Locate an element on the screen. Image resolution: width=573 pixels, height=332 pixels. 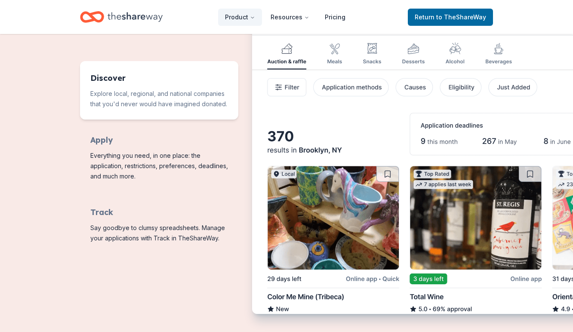
a: Home is located at coordinates (121, 17).